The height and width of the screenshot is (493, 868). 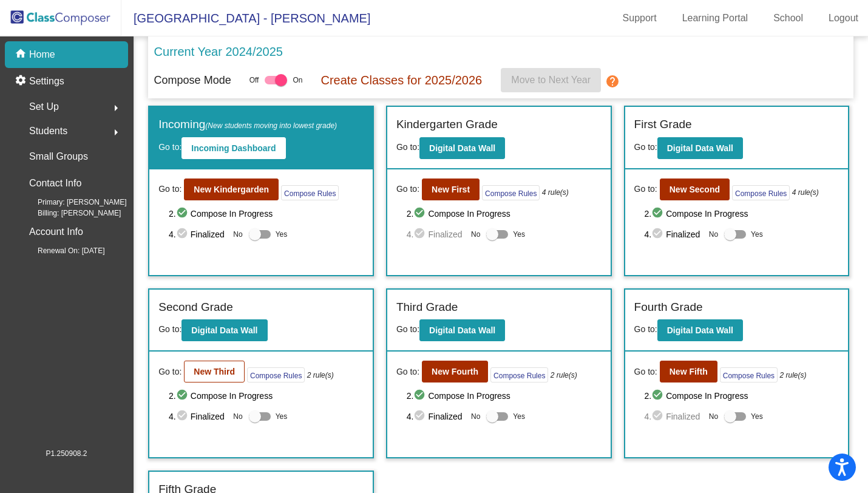 What do you see at coordinates (688, 372) in the screenshot?
I see `button: New Fifth` at bounding box center [688, 372].